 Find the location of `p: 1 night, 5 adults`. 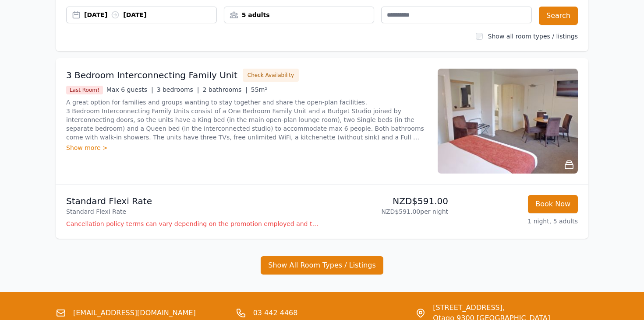

p: 1 night, 5 adults is located at coordinates (516, 221).